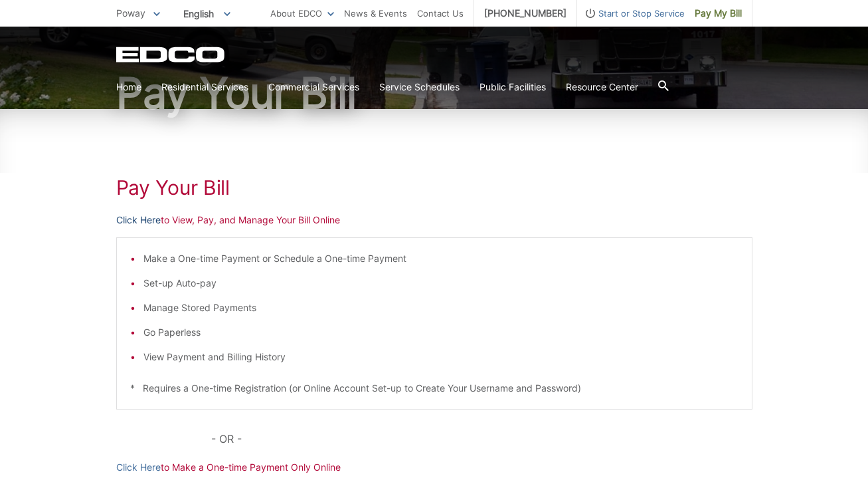 The image size is (868, 484). What do you see at coordinates (205, 87) in the screenshot?
I see `a: Residential Services` at bounding box center [205, 87].